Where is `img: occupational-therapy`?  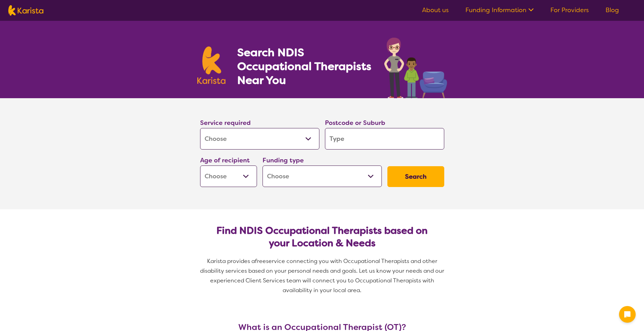
img: occupational-therapy is located at coordinates (415, 68).